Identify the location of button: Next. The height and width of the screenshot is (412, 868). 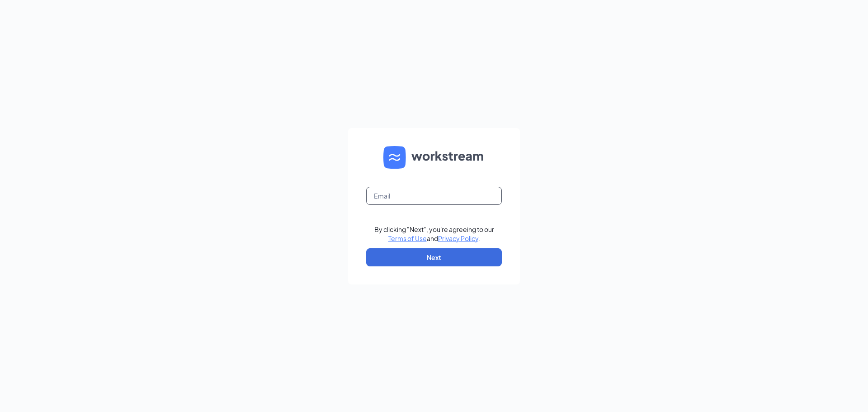
(434, 257).